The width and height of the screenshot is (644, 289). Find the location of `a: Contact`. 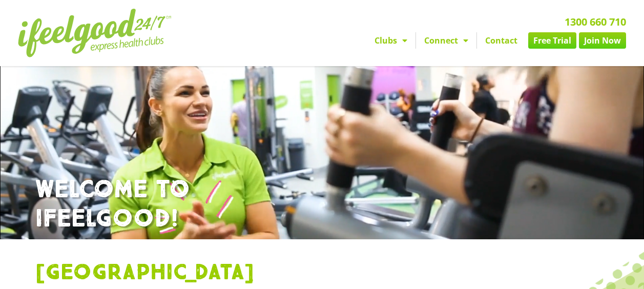

a: Contact is located at coordinates (501, 40).